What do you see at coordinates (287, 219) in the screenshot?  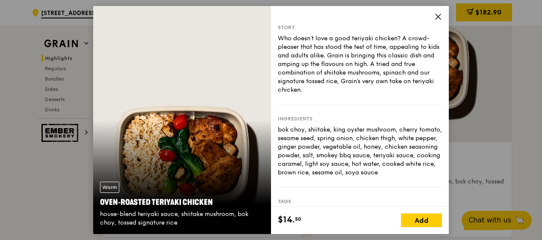 I see `span: $14.` at bounding box center [287, 219].